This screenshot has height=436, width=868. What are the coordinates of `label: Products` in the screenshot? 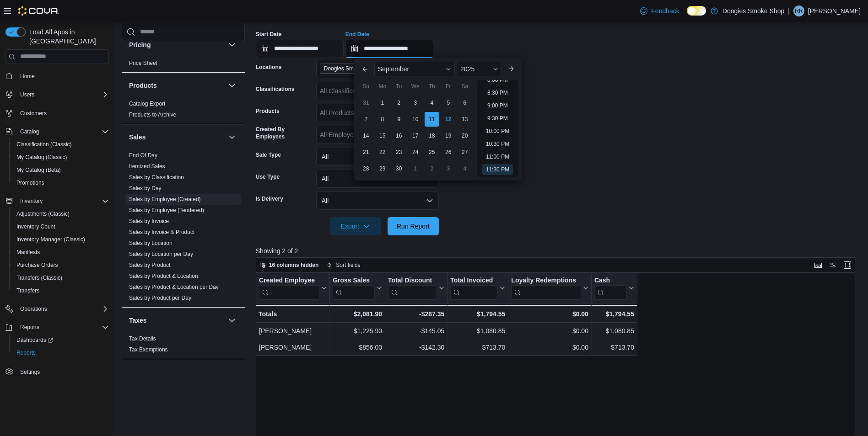 It's located at (268, 111).